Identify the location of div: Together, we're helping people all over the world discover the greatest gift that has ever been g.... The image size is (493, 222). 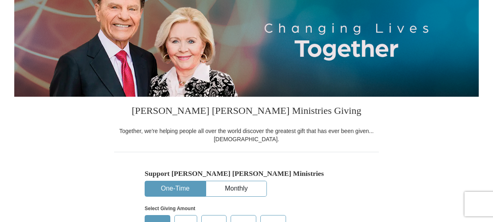
(247, 135).